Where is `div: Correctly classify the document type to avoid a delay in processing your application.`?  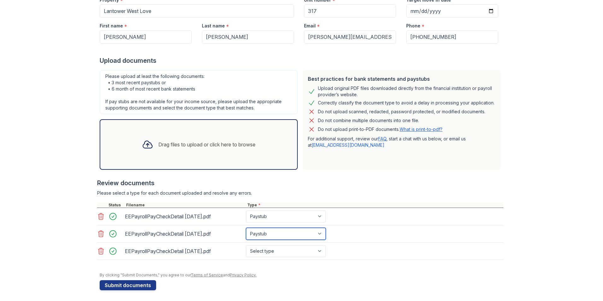 div: Correctly classify the document type to avoid a delay in processing your application. is located at coordinates (406, 103).